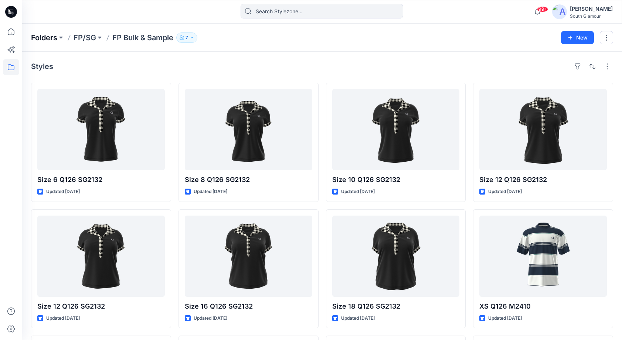 The image size is (622, 340). What do you see at coordinates (542, 9) in the screenshot?
I see `span: 99+` at bounding box center [542, 9].